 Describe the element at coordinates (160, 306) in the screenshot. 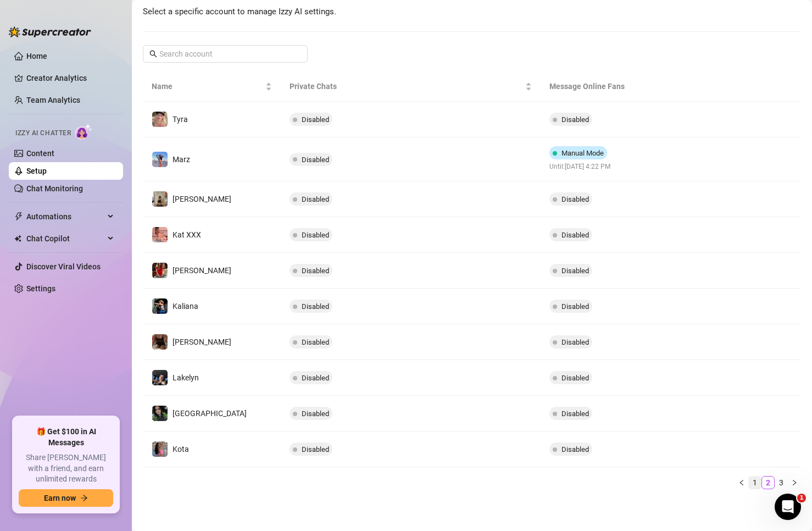

I see `img: Kaliana` at that location.